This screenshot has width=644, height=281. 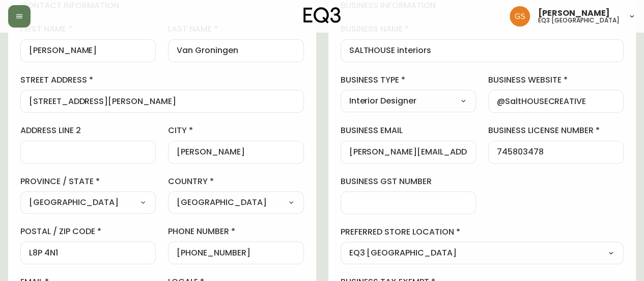 I want to click on label: postal / zip code, so click(x=88, y=231).